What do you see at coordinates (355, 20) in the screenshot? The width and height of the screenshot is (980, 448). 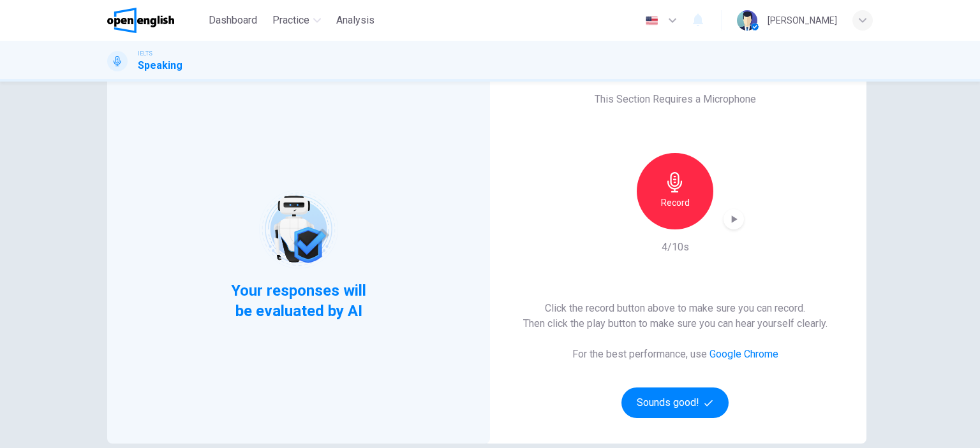 I see `a: Analysis` at bounding box center [355, 20].